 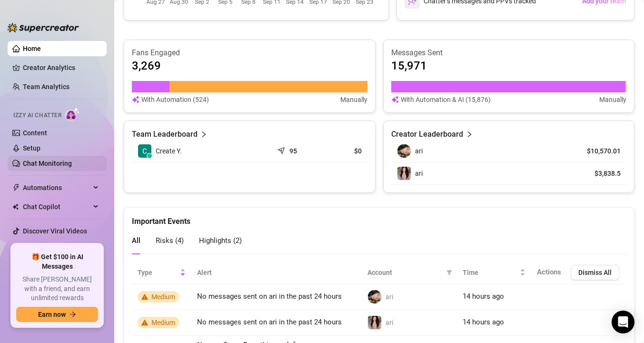 What do you see at coordinates (494, 272) in the screenshot?
I see `th: Time` at bounding box center [494, 272].